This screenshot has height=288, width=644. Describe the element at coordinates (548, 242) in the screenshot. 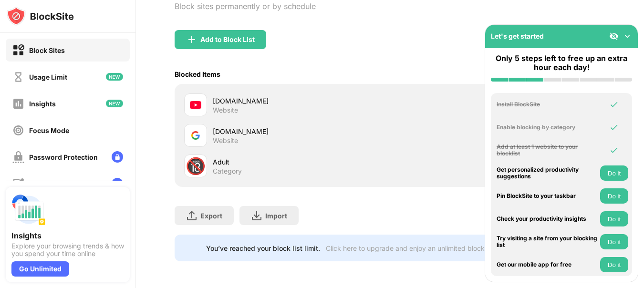

I see `div: Try visiting a site from your blocking list` at that location.